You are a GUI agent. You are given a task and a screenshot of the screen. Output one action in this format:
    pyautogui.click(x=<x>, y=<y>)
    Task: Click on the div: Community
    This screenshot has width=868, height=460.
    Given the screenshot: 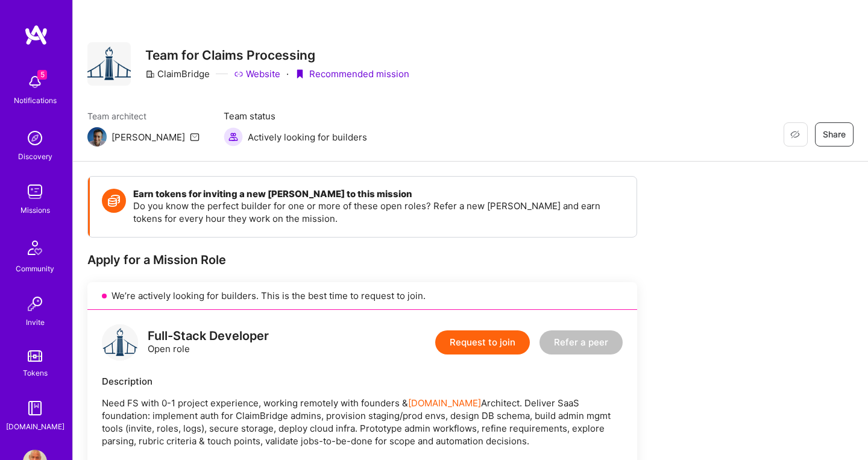 What is the action you would take?
    pyautogui.click(x=35, y=268)
    